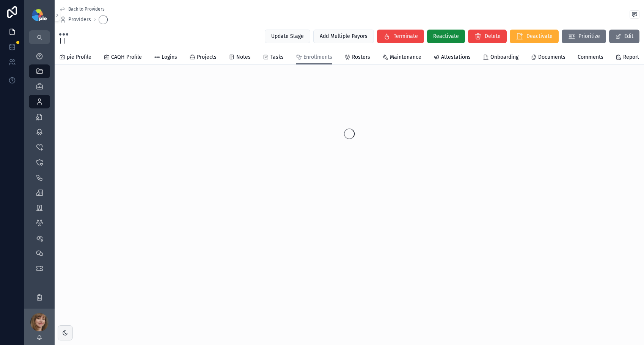 The width and height of the screenshot is (644, 345). What do you see at coordinates (534, 36) in the screenshot?
I see `button: Deactivate` at bounding box center [534, 36].